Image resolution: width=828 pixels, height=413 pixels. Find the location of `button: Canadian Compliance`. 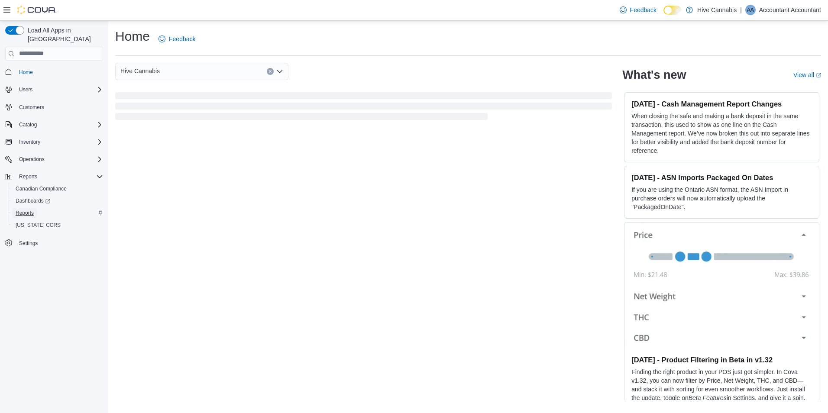

button: Canadian Compliance is located at coordinates (58, 189).